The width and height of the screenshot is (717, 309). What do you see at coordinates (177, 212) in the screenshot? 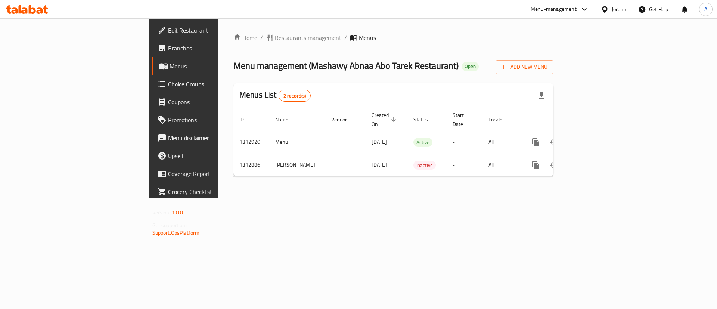
I see `span: 1.0.0` at bounding box center [177, 212].